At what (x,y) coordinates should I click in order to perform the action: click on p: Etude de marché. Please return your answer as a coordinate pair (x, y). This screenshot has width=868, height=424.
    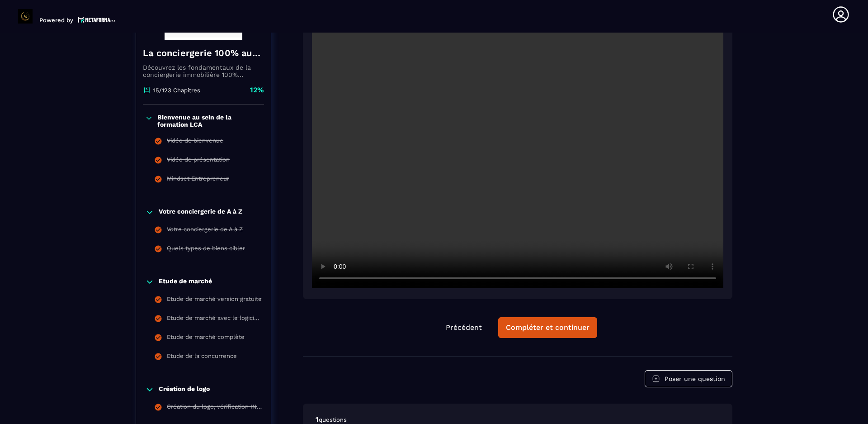
    Looking at the image, I should click on (185, 282).